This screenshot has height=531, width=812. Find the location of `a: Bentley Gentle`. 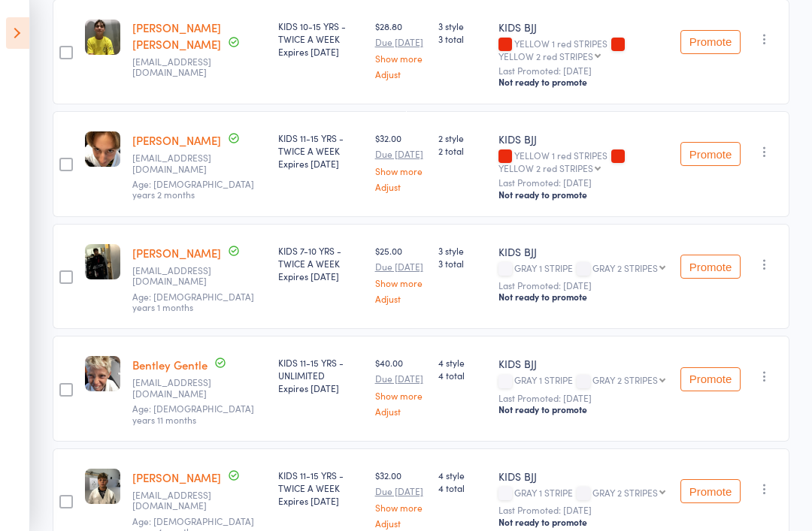

a: Bentley Gentle is located at coordinates (170, 364).